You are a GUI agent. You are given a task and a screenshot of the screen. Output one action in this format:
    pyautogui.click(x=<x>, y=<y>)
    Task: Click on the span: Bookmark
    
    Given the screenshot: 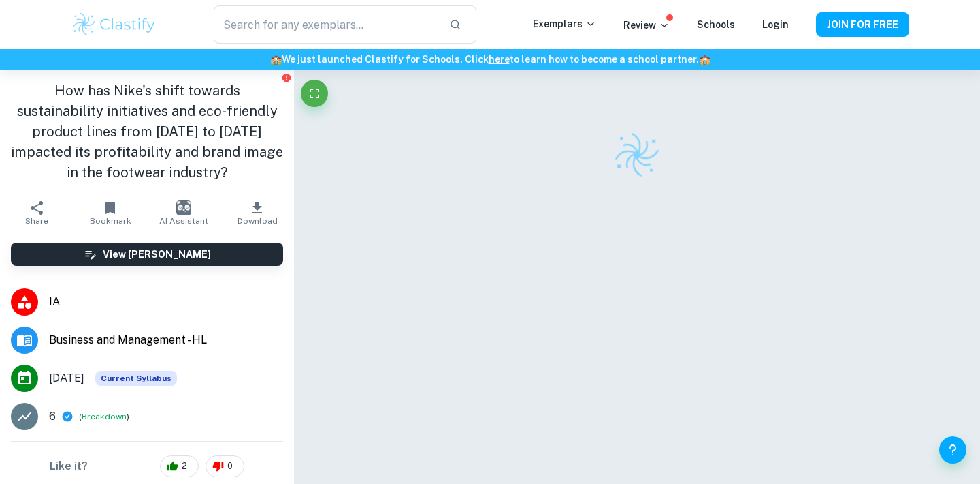 What is the action you would take?
    pyautogui.click(x=110, y=221)
    